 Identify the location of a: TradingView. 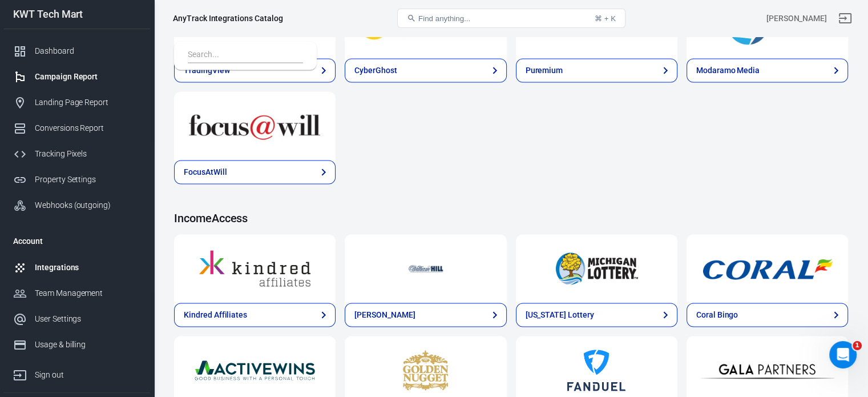
(254, 70).